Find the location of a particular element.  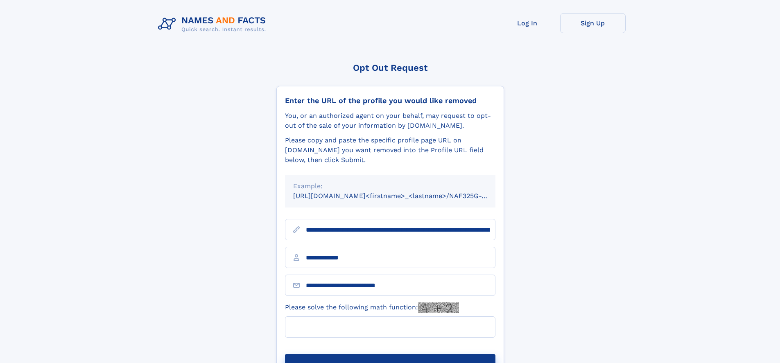

a: Sign Up is located at coordinates (593, 23).